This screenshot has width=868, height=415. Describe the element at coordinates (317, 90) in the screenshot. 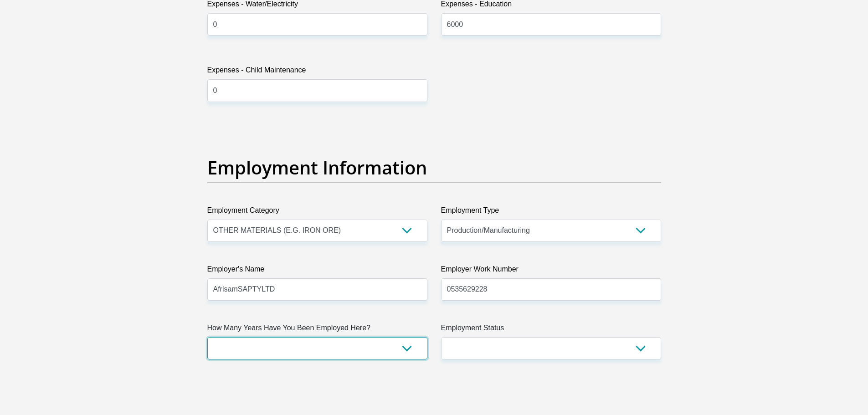

I see `input: Expenses - Child Maintenance` at that location.